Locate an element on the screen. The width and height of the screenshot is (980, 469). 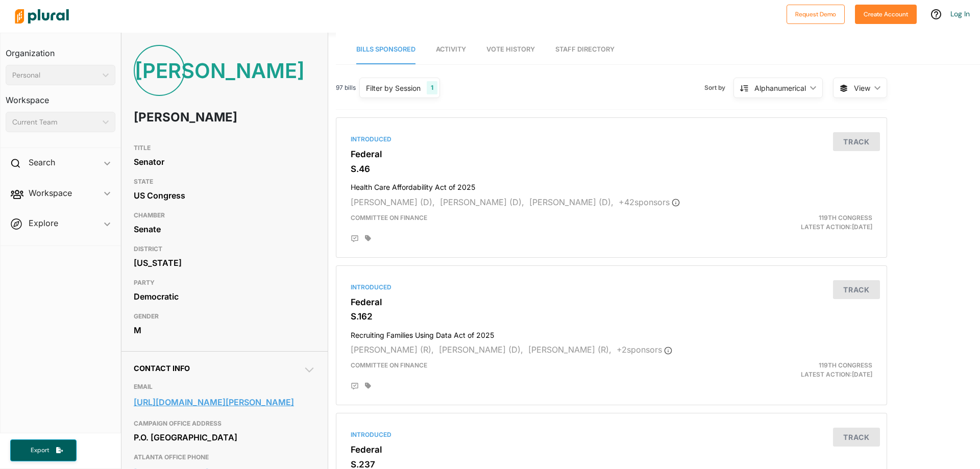
span: + 2 sponsor s is located at coordinates (644, 349).